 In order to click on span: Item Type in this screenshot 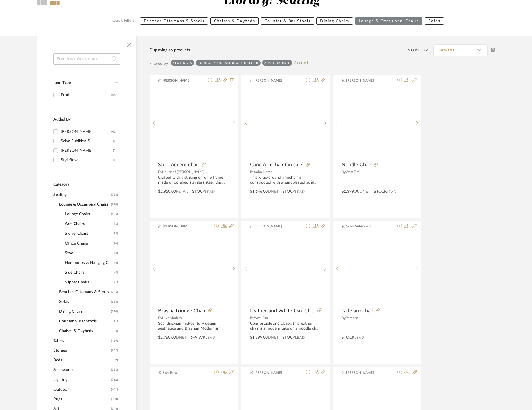, I will do `click(62, 83)`.